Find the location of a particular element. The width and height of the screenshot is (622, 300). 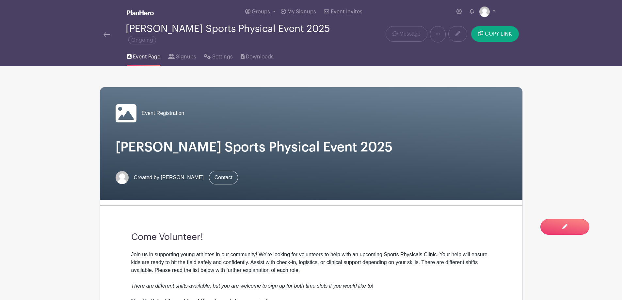

span: Event Registration is located at coordinates (163, 113).